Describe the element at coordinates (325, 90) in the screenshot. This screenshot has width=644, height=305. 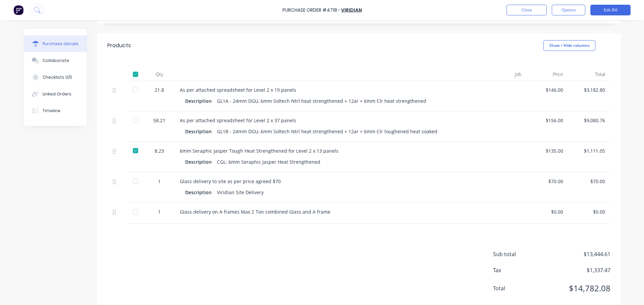
I see `div: As per attached spreadsheet for Level 2 x 19 panels` at that location.